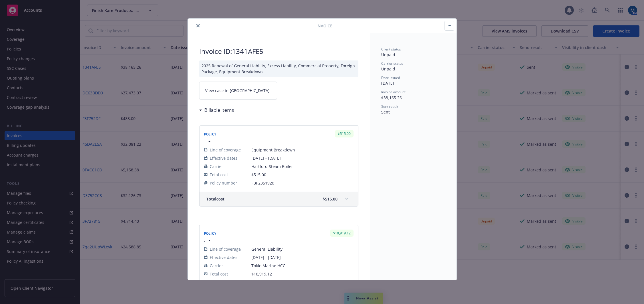 The image size is (644, 304). Describe the element at coordinates (325, 26) in the screenshot. I see `span: Invoice` at that location.